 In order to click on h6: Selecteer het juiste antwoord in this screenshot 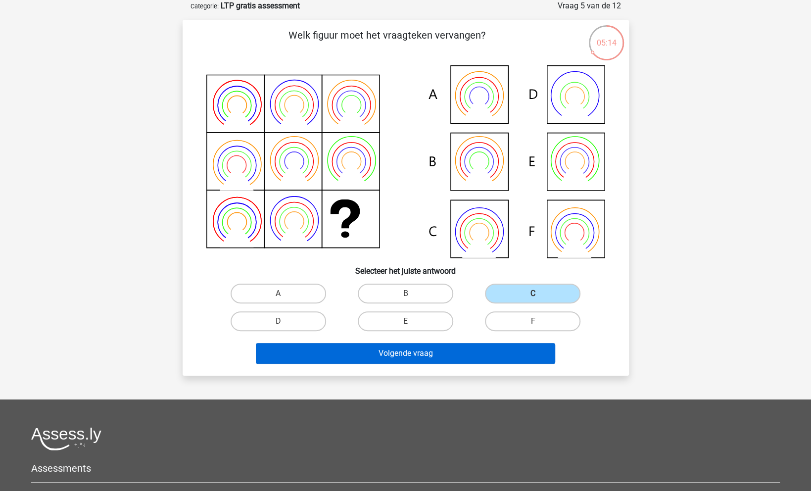, I will do `click(406, 267)`.